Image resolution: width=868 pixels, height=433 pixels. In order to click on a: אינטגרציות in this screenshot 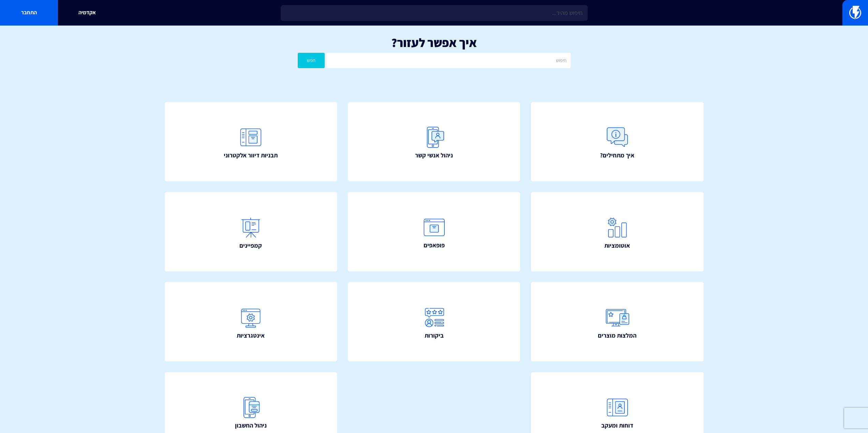, I will do `click(251, 322)`.